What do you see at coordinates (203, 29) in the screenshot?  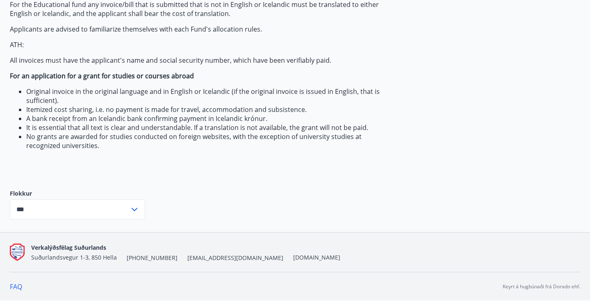 I see `p: Applicants are advised to familiarize themselves with each Fund's allocation rules.` at bounding box center [203, 29].